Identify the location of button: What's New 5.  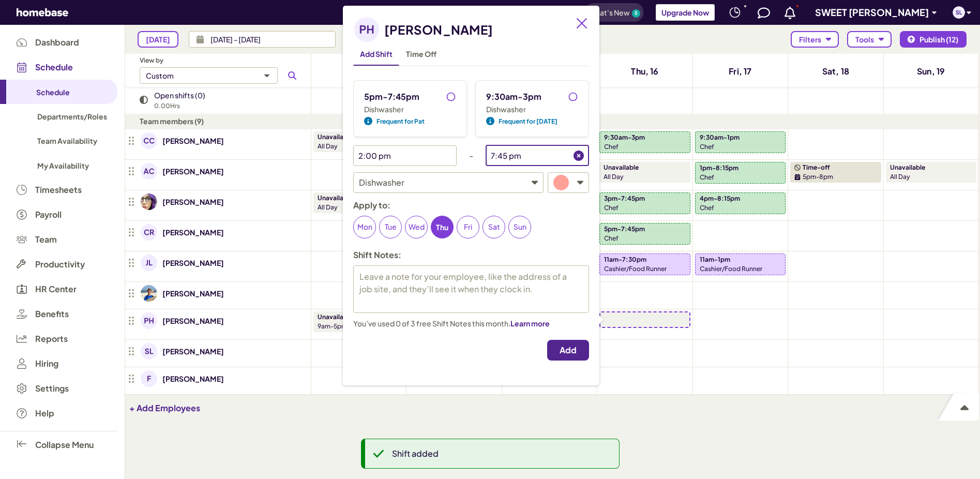
(615, 12).